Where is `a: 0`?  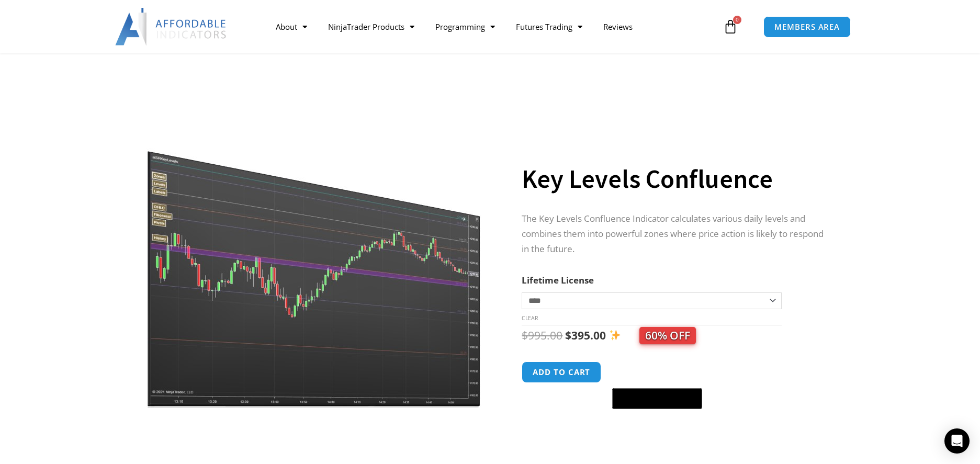
a: 0 is located at coordinates (731, 27).